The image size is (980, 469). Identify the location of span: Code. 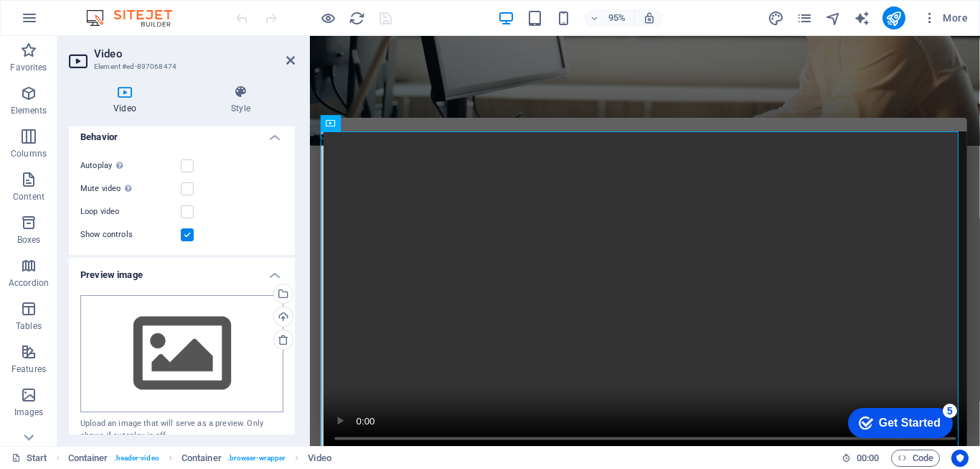
(915, 458).